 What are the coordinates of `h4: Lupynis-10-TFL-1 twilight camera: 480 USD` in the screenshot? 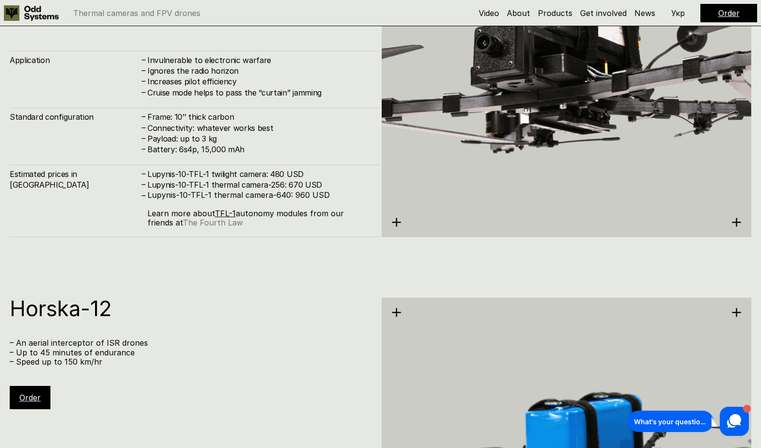 It's located at (258, 174).